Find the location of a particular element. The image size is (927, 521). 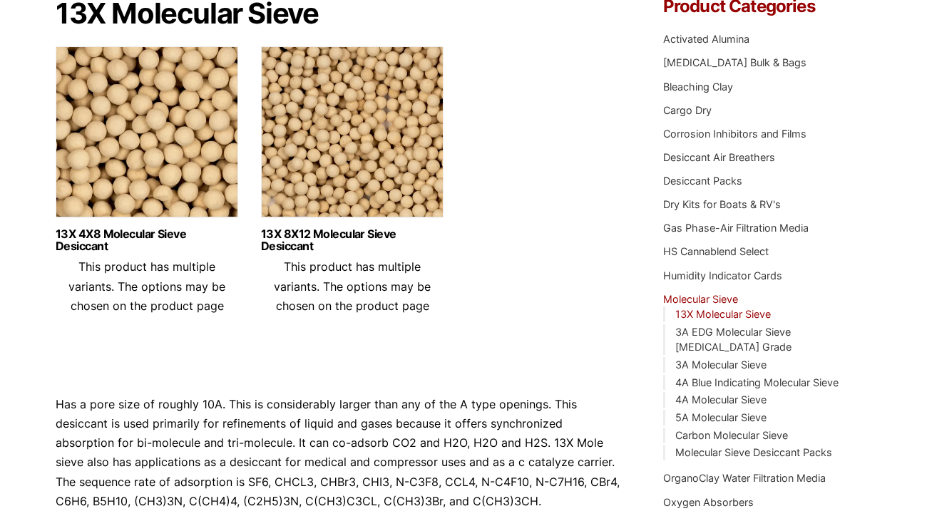

a: 5A Molecular Sieve is located at coordinates (721, 417).